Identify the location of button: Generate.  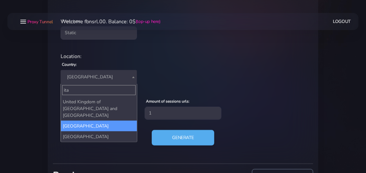
(183, 137).